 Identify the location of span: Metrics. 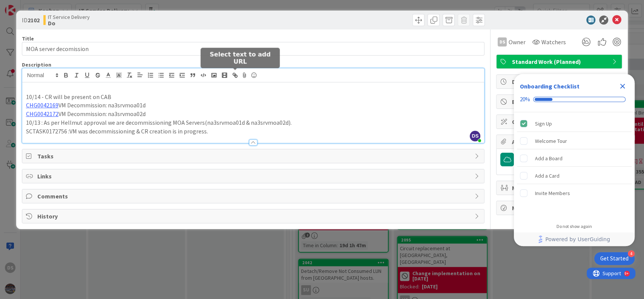
(560, 208).